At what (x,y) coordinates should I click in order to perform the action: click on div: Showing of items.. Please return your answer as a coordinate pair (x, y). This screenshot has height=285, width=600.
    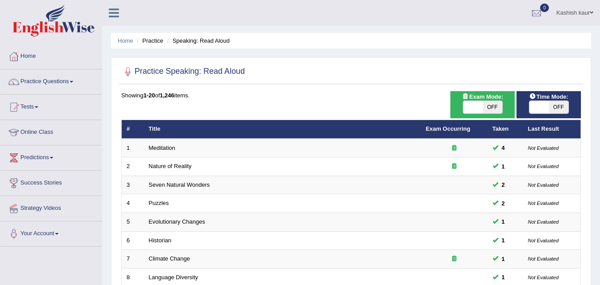
    Looking at the image, I should click on (351, 95).